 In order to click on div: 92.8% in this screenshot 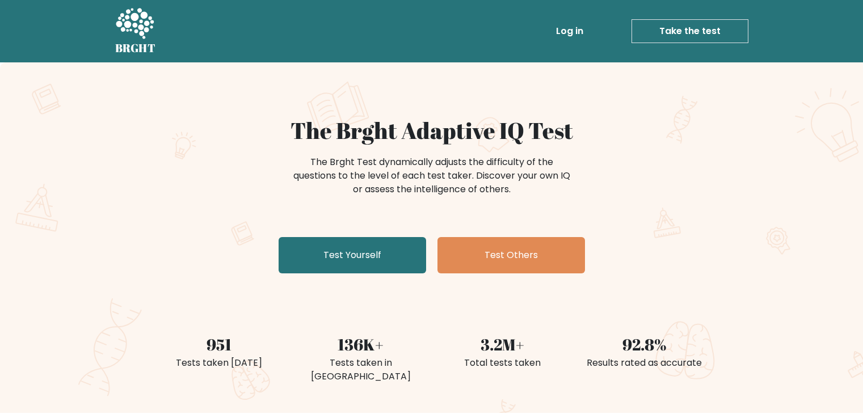, I will do `click(645, 344)`.